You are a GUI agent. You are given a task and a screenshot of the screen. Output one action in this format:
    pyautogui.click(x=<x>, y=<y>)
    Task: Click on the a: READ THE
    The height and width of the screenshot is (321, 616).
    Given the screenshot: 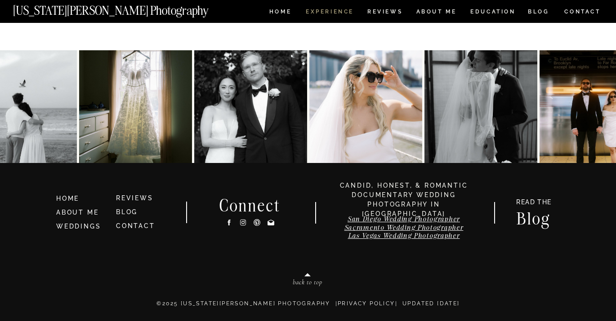 What is the action you would take?
    pyautogui.click(x=534, y=204)
    